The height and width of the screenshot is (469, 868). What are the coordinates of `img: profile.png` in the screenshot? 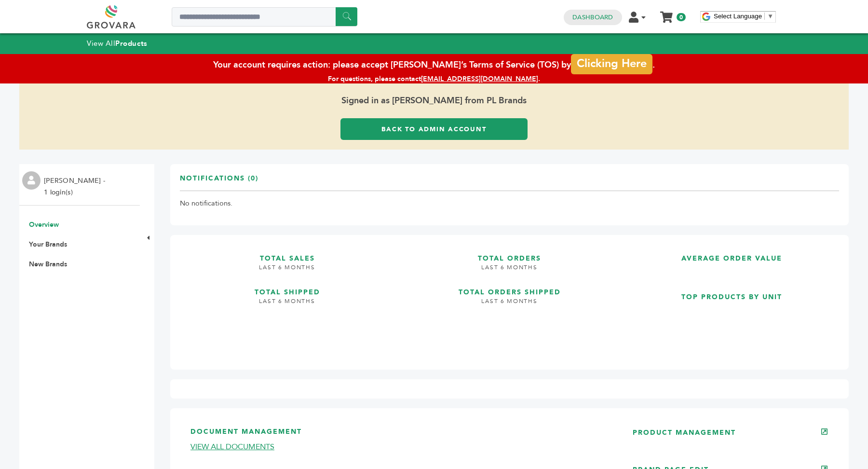 It's located at (32, 180).